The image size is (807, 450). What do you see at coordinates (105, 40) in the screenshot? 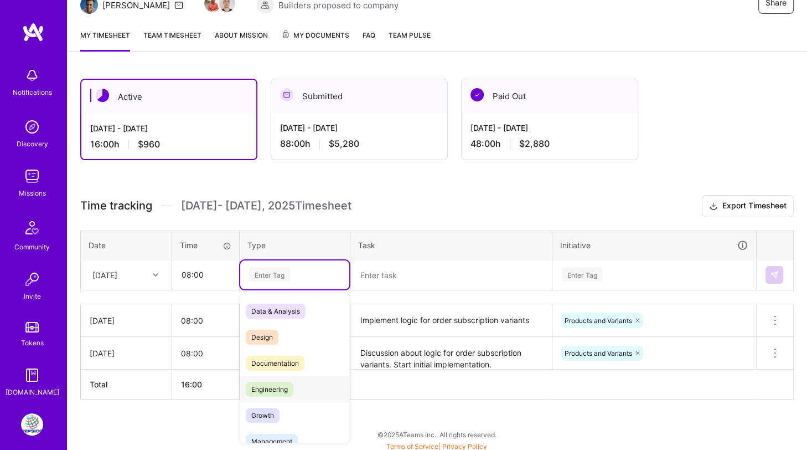
I see `a: My timesheet` at bounding box center [105, 40].